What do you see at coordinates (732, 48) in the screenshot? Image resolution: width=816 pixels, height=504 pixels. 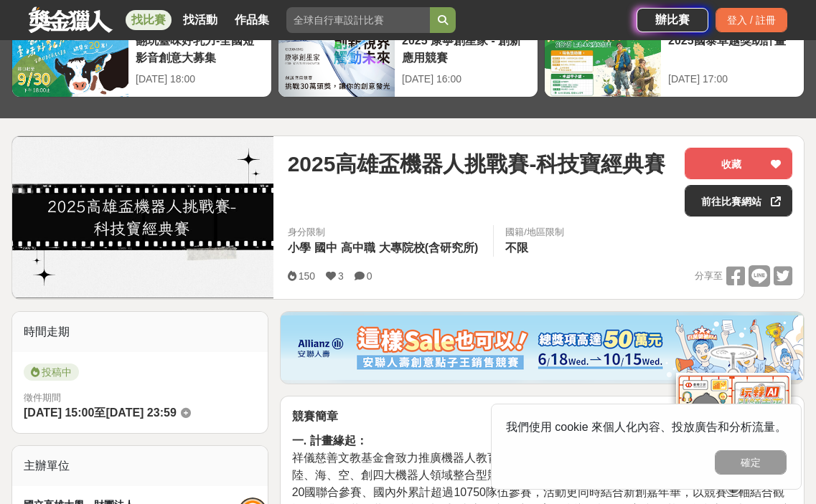 I see `div: 2025國泰卓越獎助計畫` at bounding box center [732, 48].